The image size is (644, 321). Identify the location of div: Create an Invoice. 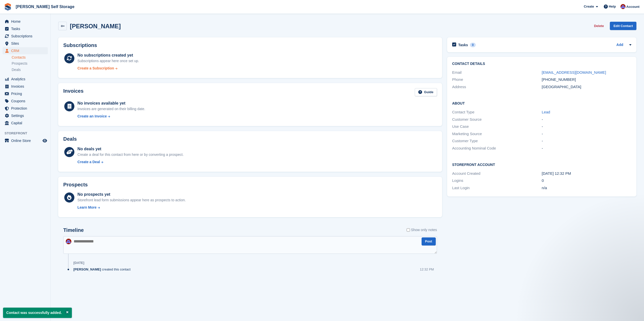
(92, 116).